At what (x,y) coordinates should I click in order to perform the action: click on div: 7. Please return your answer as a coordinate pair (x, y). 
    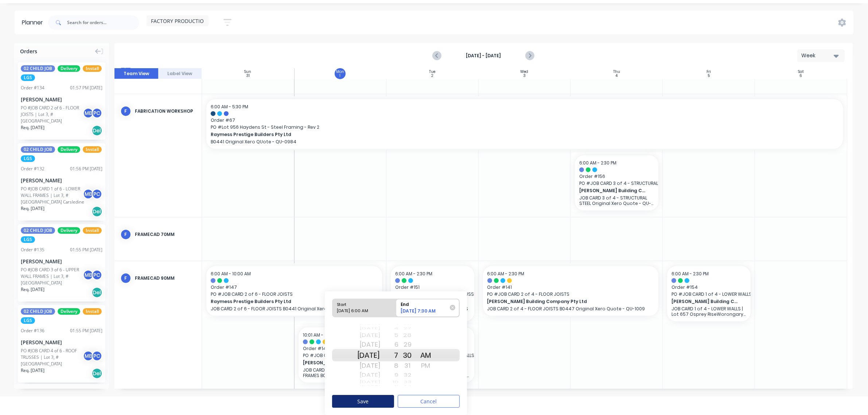
    Looking at the image, I should click on (390, 355).